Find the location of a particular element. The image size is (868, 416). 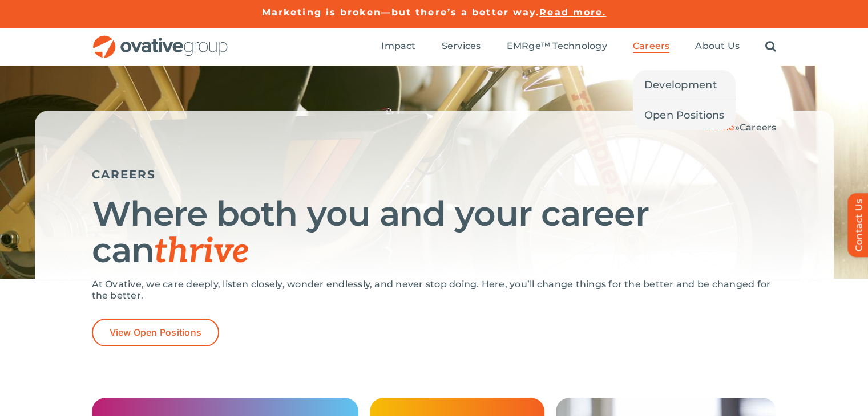

h1: Where both you and your career can is located at coordinates (434, 233).